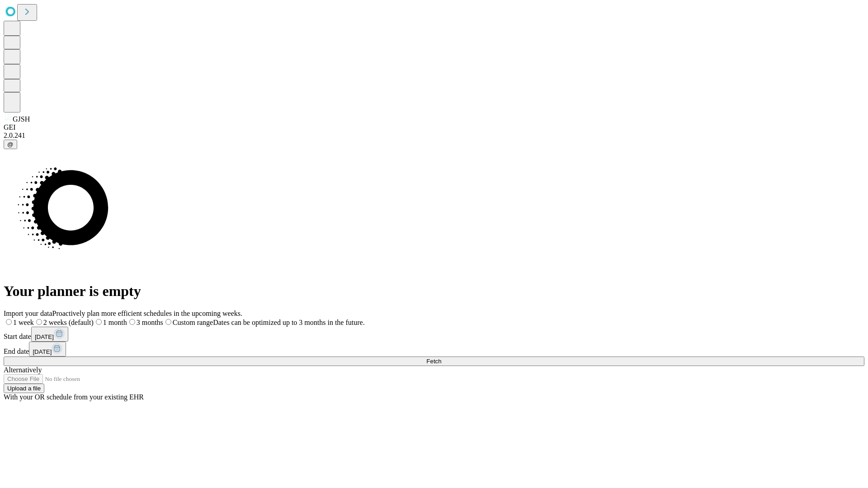  What do you see at coordinates (434, 136) in the screenshot?
I see `div: 2.0.241` at bounding box center [434, 136].